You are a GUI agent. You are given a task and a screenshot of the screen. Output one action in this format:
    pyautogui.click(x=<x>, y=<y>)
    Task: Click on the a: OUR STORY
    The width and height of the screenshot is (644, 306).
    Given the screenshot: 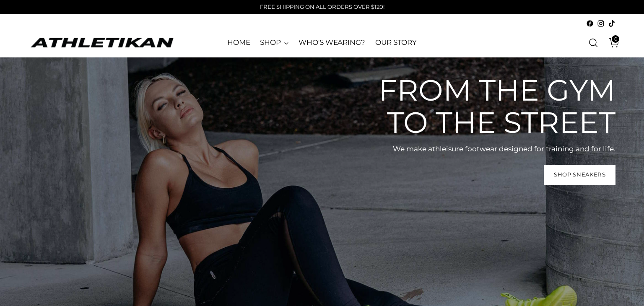 What is the action you would take?
    pyautogui.click(x=396, y=43)
    